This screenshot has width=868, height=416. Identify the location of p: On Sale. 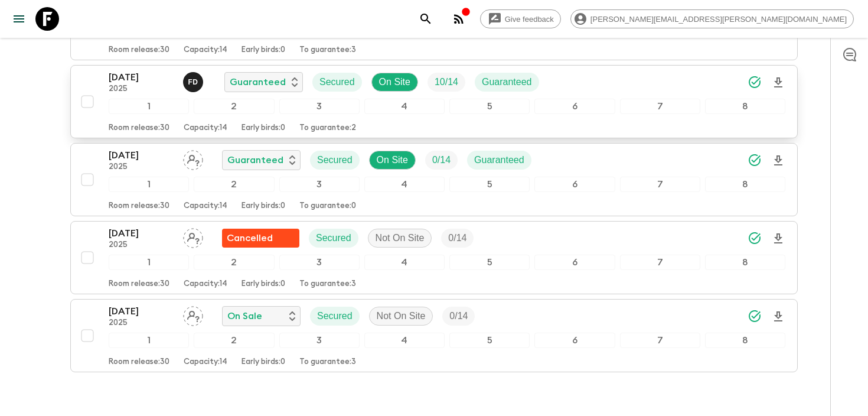
(245, 316).